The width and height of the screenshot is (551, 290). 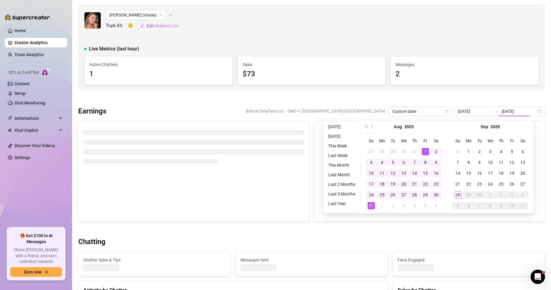 I want to click on span: Anastasia (xtasia), so click(x=136, y=15).